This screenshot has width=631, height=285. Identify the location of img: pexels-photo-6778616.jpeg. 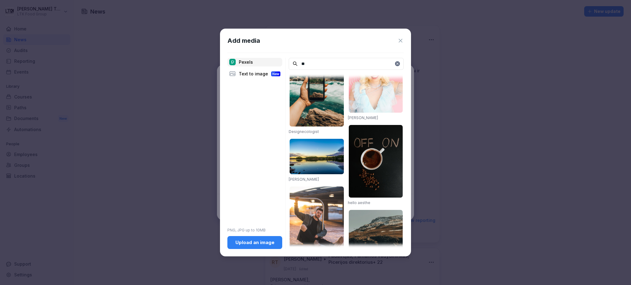
(376, 239).